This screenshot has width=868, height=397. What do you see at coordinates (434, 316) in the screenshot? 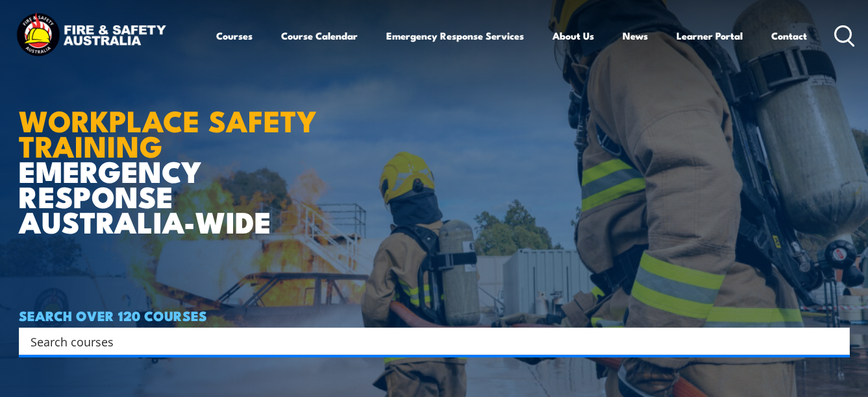
I see `h4: SEARCH OVER 120 COURSES` at bounding box center [434, 316].